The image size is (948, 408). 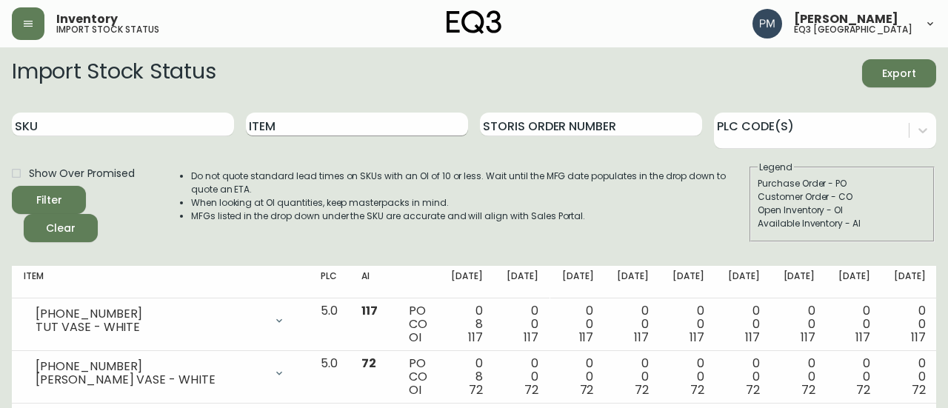 What do you see at coordinates (469, 183) in the screenshot?
I see `li: Do not quote standard lead times on SKUs with an OI of 10 or less. Wait until the MFG date popula...` at bounding box center [469, 183].